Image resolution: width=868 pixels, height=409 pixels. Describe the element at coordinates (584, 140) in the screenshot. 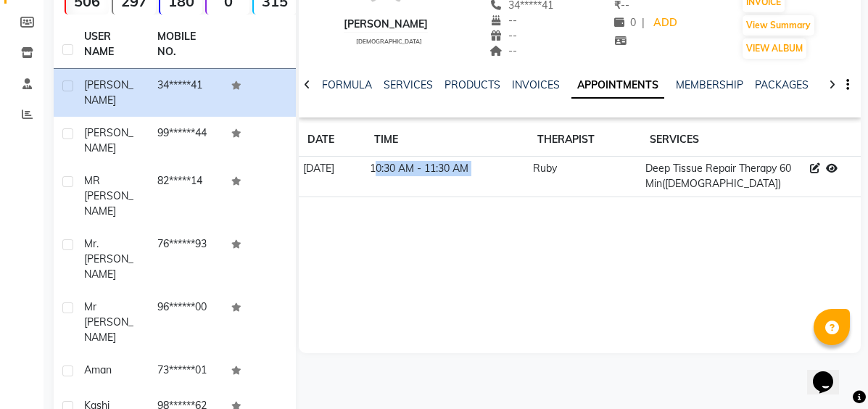

I see `th: THERAPIST` at that location.